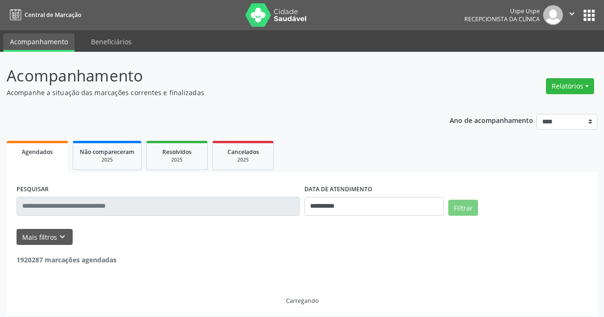 Image resolution: width=604 pixels, height=317 pixels. Describe the element at coordinates (589, 15) in the screenshot. I see `button: apps` at that location.